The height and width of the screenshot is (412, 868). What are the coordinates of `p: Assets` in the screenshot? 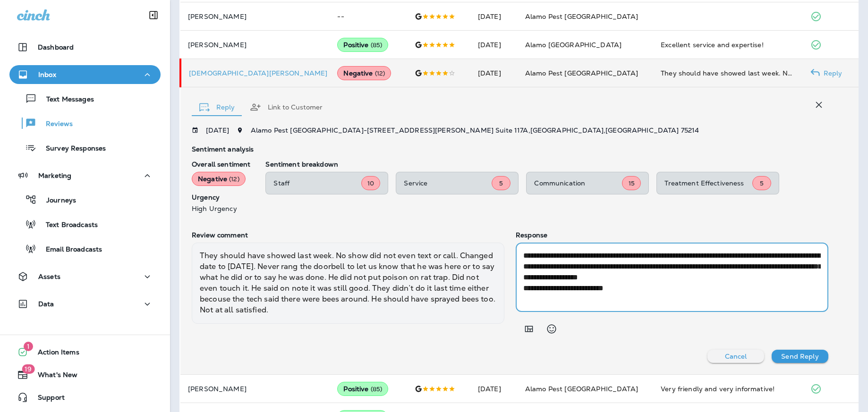 It's located at (49, 277).